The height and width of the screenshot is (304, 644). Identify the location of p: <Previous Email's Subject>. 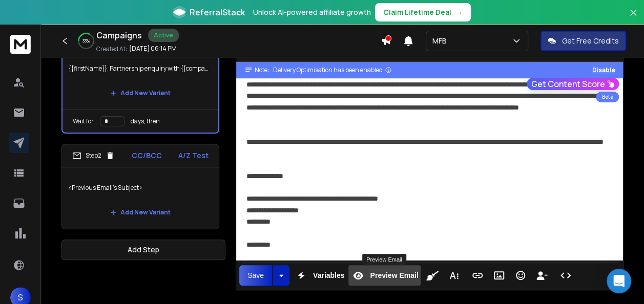
(141, 188).